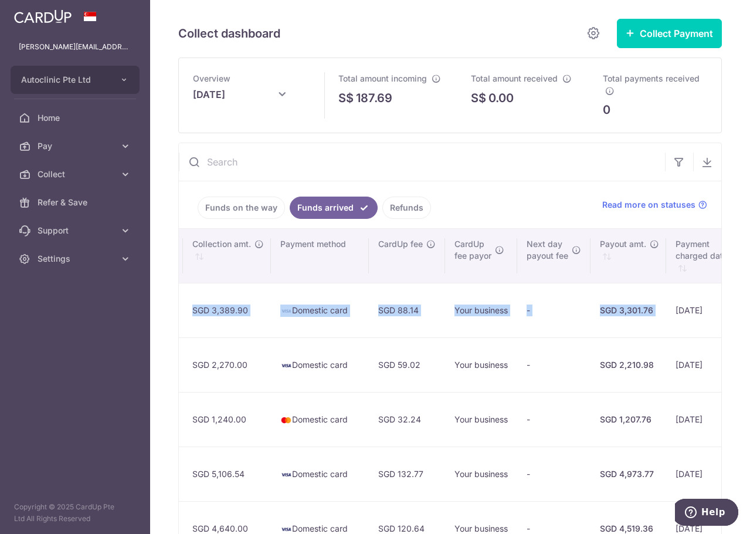 This screenshot has height=534, width=750. I want to click on a: Funds arrived, so click(334, 208).